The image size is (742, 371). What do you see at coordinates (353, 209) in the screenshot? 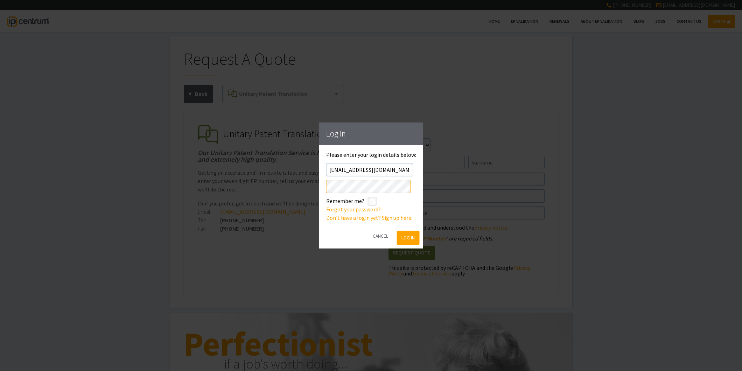
I see `a: Forgot your password?` at bounding box center [353, 209].